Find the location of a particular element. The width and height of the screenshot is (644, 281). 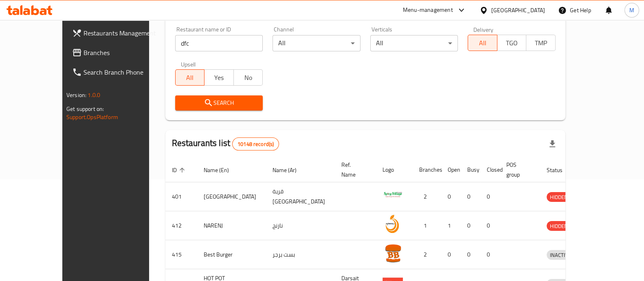

div: INACTIVE is located at coordinates (560, 255).